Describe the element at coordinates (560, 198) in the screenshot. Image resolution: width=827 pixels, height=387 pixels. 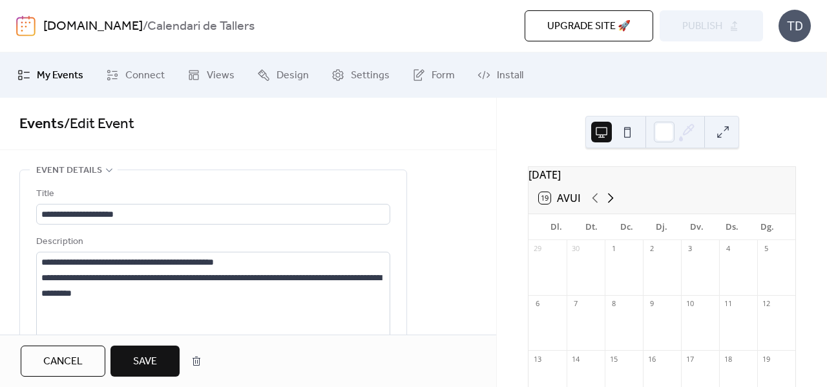
I see `button: 19Avui` at that location.